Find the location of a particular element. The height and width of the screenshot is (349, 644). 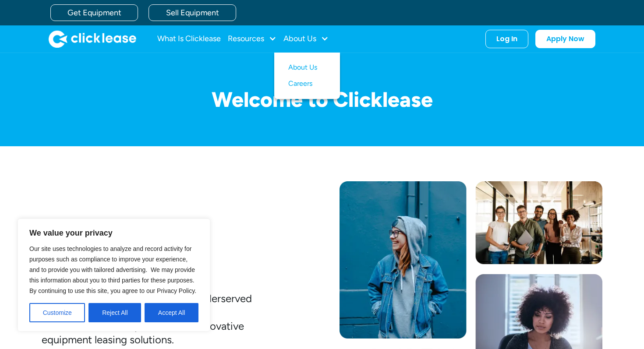

a: Careers is located at coordinates (307, 83).